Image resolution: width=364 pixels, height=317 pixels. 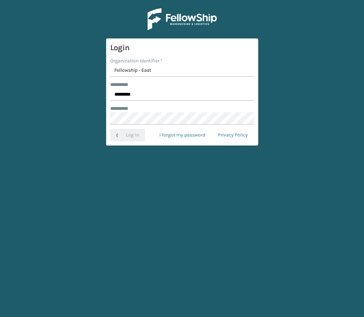 I want to click on a: Privacy Policy, so click(x=233, y=135).